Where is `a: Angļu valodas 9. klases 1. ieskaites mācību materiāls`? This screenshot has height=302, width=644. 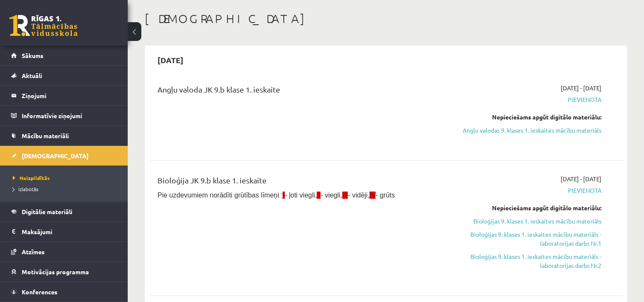 a: Angļu valodas 9. klases 1. ieskaites mācību materiāls is located at coordinates (532, 130).